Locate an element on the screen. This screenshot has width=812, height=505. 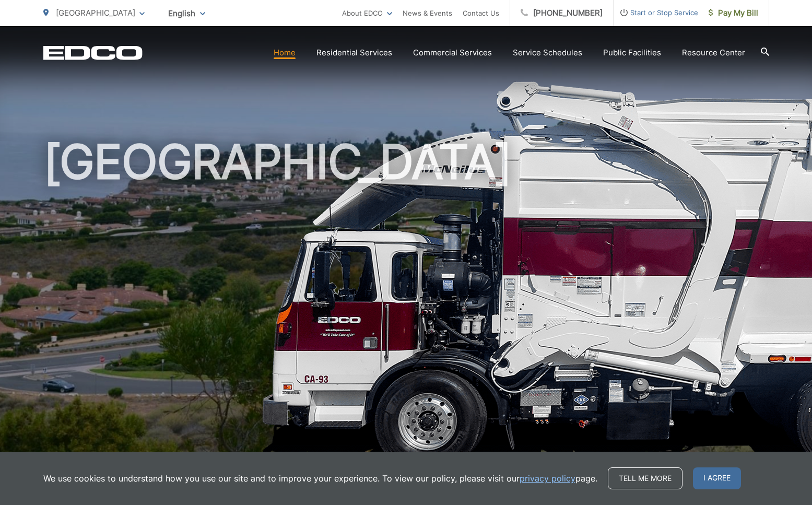
a: privacy policy is located at coordinates (548, 479).